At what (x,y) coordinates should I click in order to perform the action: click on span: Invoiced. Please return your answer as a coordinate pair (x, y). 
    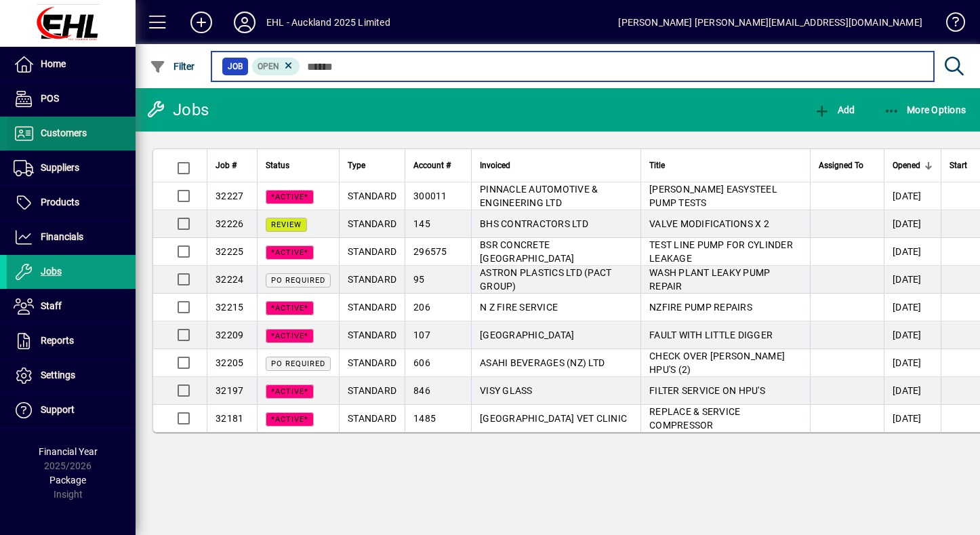
    Looking at the image, I should click on (495, 166).